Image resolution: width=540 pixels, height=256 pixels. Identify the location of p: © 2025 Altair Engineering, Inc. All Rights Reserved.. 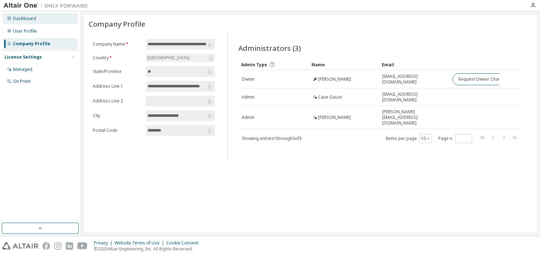
(148, 249).